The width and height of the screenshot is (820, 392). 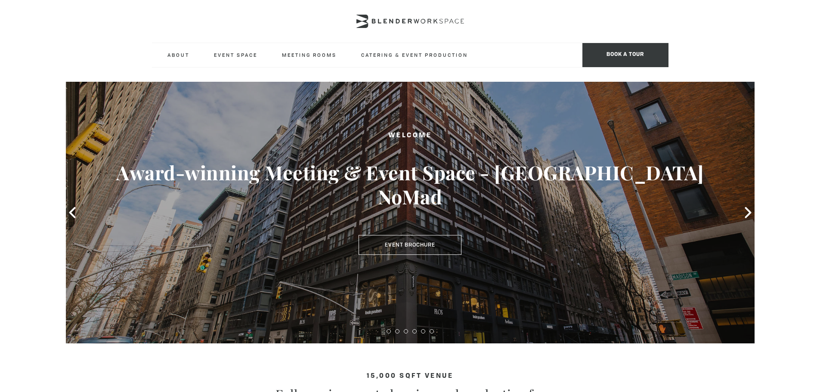 I want to click on a: Event Brochure, so click(x=410, y=245).